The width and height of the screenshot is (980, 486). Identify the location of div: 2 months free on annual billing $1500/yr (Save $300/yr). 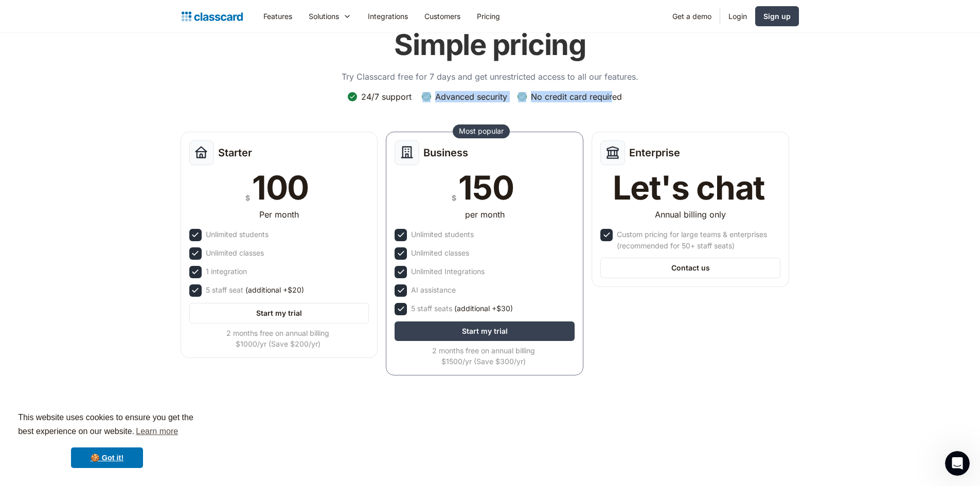
(484, 356).